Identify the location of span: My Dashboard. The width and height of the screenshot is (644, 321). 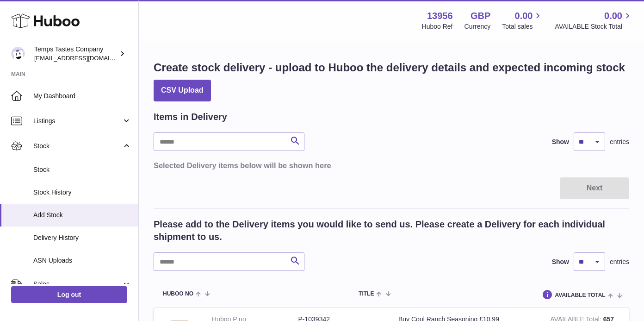
(82, 96).